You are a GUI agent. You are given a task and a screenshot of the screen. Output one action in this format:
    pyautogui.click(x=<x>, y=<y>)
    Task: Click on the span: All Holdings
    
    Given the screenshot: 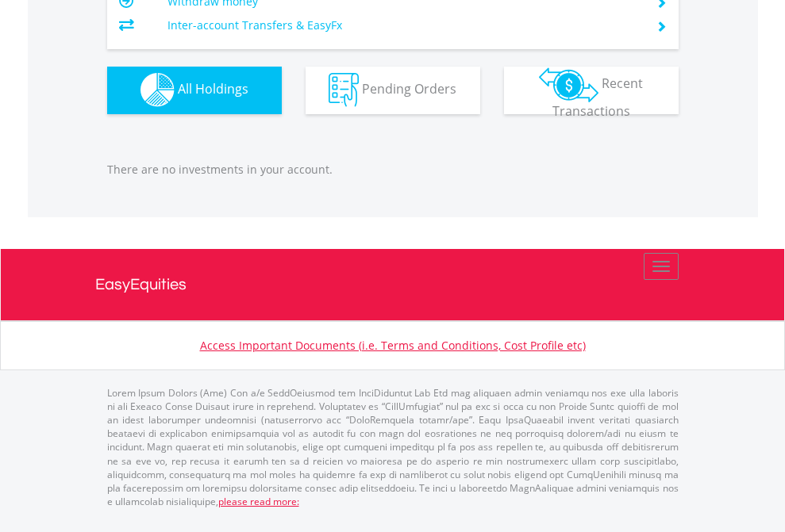 What is the action you would take?
    pyautogui.click(x=213, y=89)
    